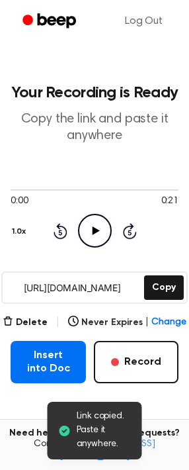 Image resolution: width=189 pixels, height=470 pixels. What do you see at coordinates (136, 362) in the screenshot?
I see `button: Record` at bounding box center [136, 362].